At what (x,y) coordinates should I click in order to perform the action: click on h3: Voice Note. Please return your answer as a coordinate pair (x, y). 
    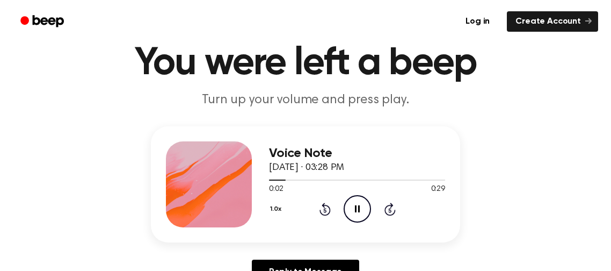
    Looking at the image, I should click on (357, 153).